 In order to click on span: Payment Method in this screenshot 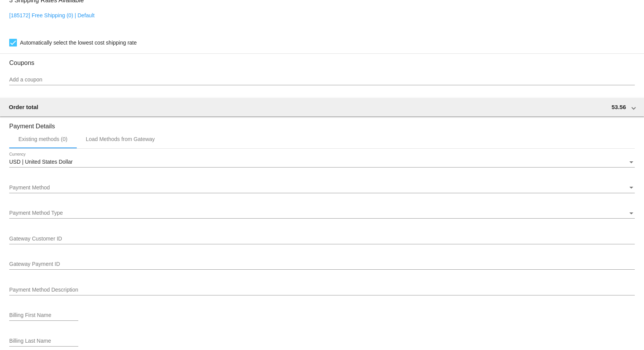, I will do `click(30, 187)`.